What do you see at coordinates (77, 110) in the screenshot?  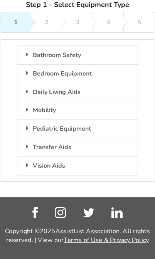 I see `div: Mobility` at bounding box center [77, 110].